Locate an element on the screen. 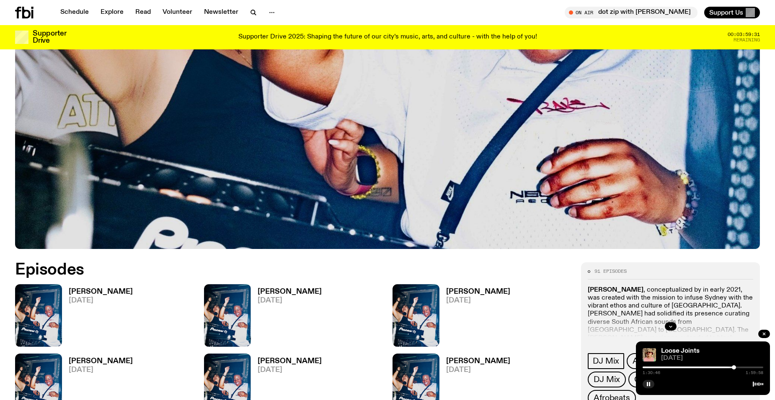 The width and height of the screenshot is (775, 400). h3: Supporter Drive is located at coordinates (49, 37).